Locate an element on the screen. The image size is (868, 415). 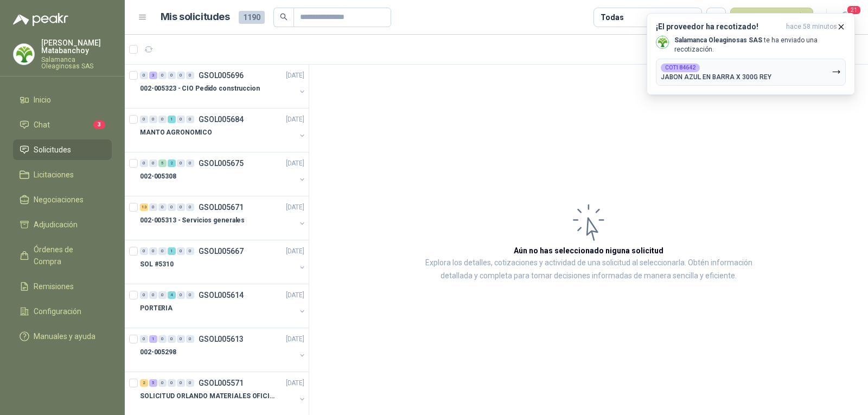
span: Remisiones is located at coordinates (54, 286).